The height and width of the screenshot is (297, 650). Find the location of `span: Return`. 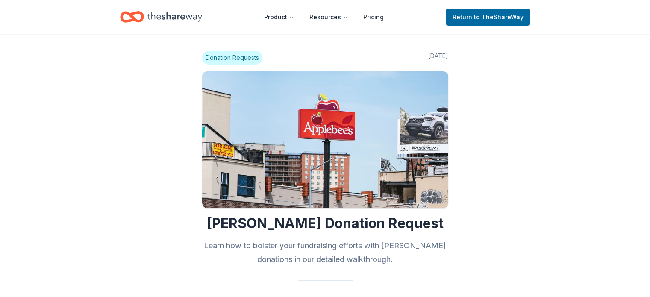

span: Return is located at coordinates (488, 17).